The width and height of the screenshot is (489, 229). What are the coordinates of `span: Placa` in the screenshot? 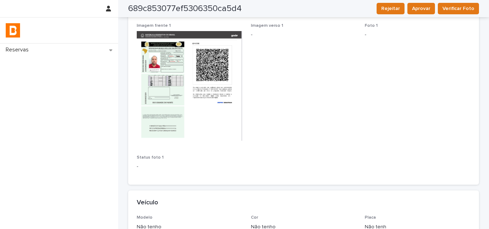 It's located at (370, 218).